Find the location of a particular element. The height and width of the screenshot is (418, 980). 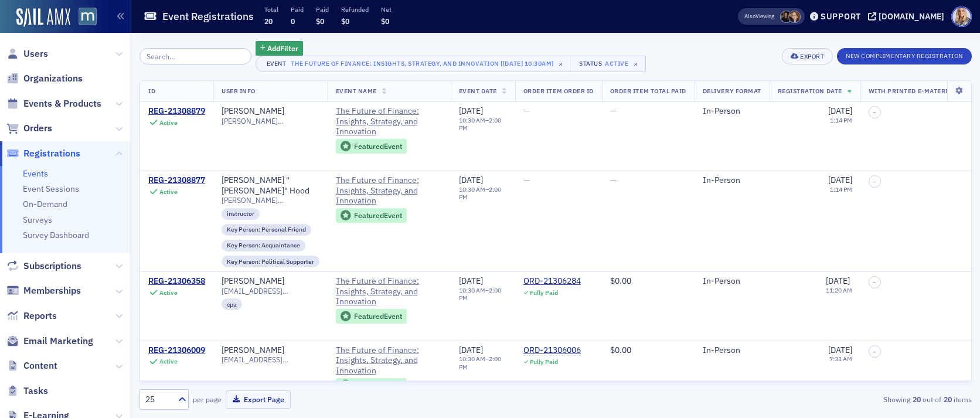

a: Events is located at coordinates (35, 173).